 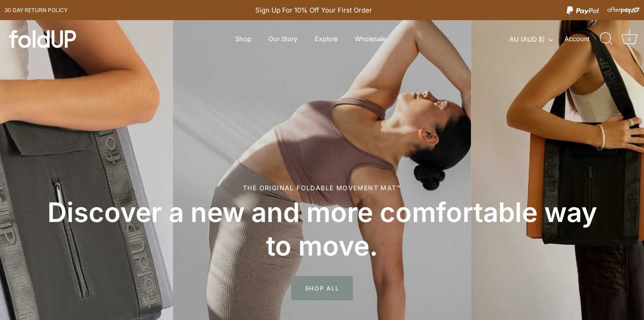 I want to click on a: 30 day Return policy, so click(x=36, y=10).